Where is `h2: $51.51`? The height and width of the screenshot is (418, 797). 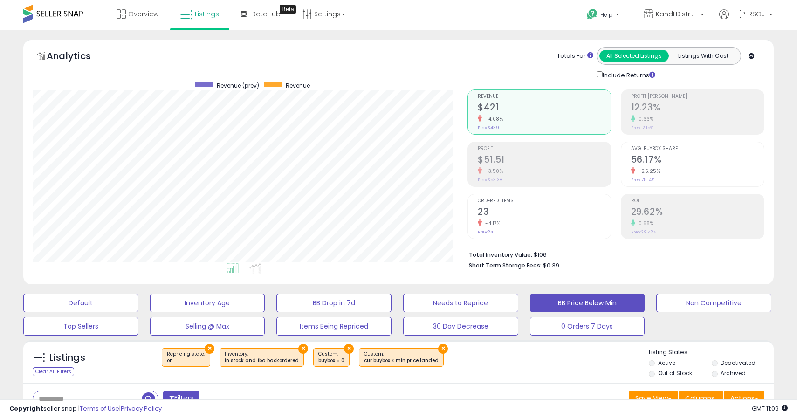
h2: $51.51 is located at coordinates (544, 160).